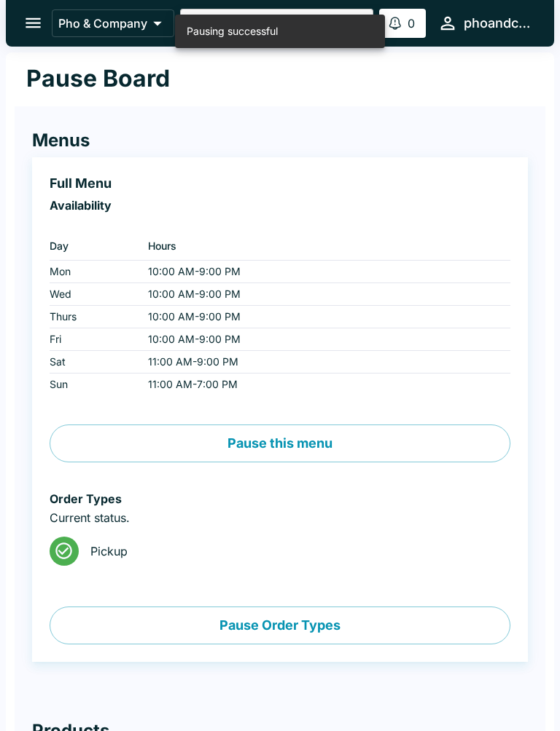 The image size is (560, 731). Describe the element at coordinates (280, 140) in the screenshot. I see `h4: Menus` at that location.